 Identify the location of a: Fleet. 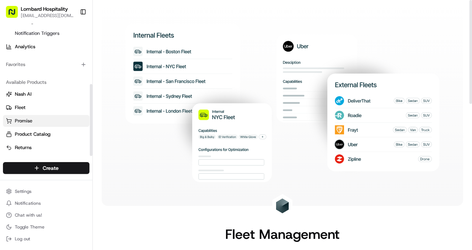
(46, 108).